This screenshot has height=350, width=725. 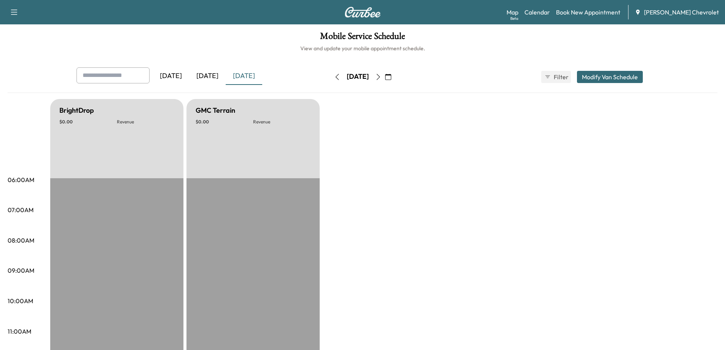 What do you see at coordinates (537, 12) in the screenshot?
I see `a: Calendar` at bounding box center [537, 12].